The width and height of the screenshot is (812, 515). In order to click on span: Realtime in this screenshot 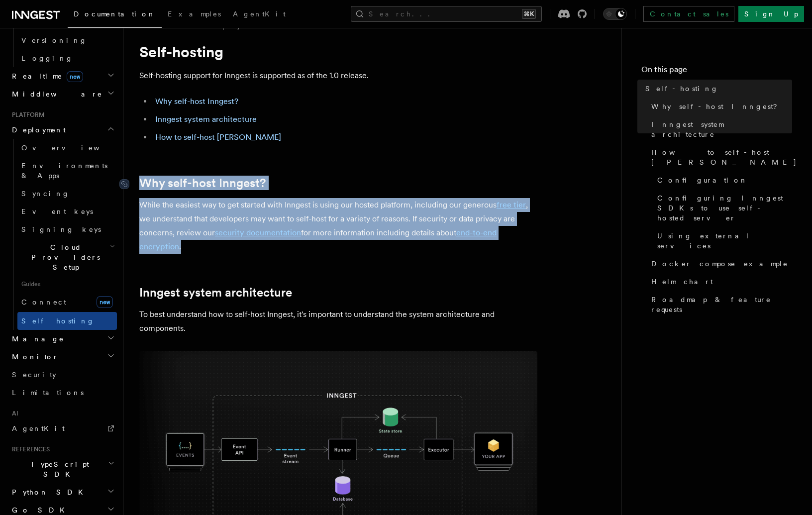, I will do `click(46, 76)`.